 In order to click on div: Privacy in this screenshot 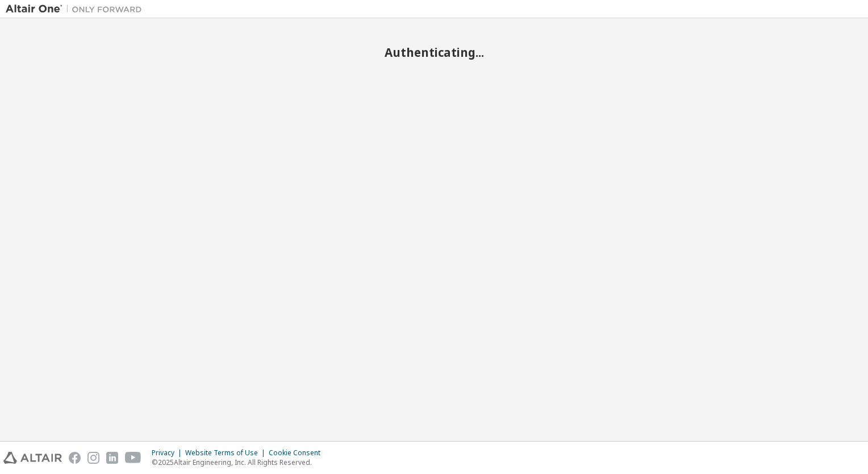, I will do `click(168, 453)`.